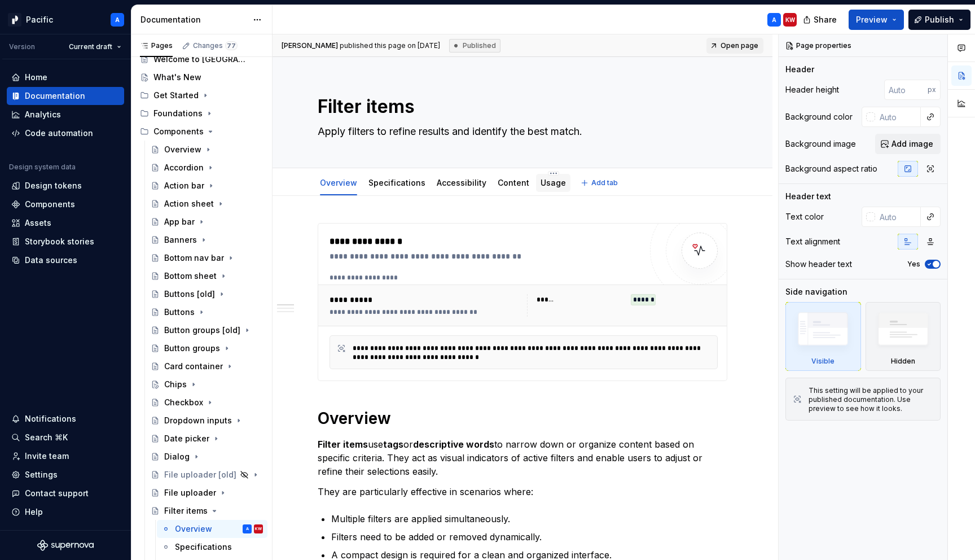 This screenshot has width=975, height=560. I want to click on div: Banners, so click(181, 240).